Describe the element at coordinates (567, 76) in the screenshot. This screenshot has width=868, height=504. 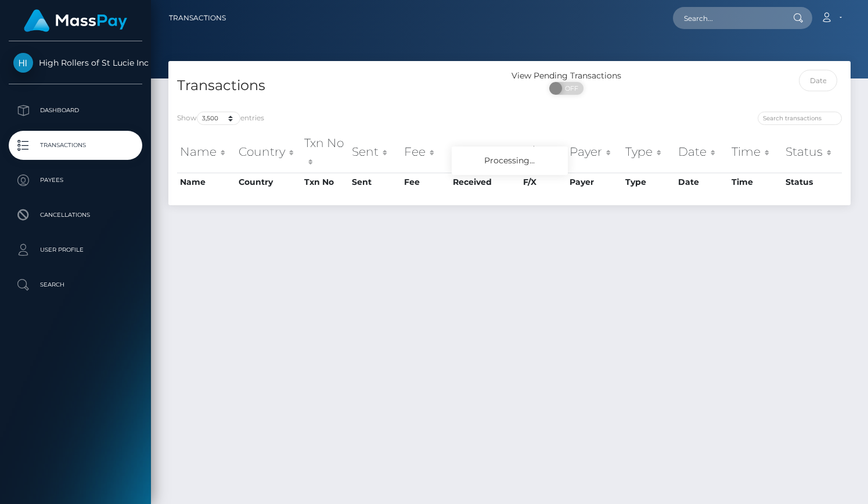
I see `div: View Pending Transactions` at that location.